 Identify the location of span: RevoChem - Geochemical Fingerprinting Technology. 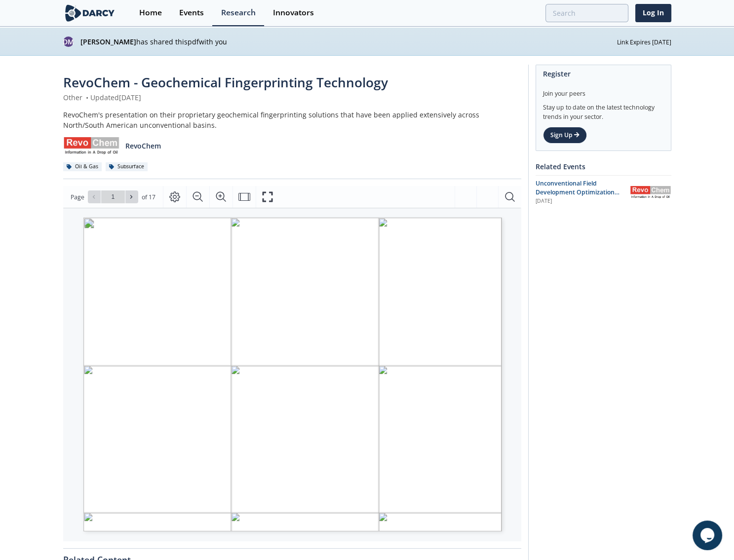
(225, 82).